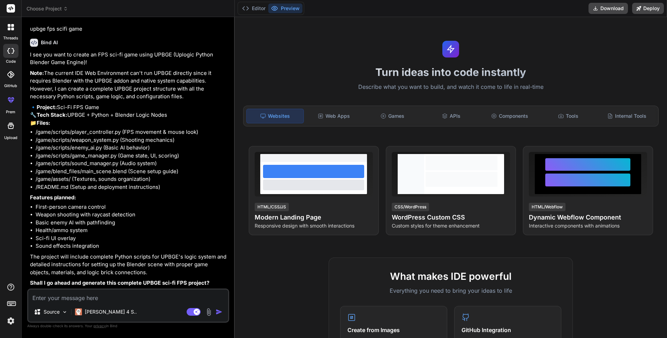 The height and width of the screenshot is (338, 667). I want to click on h4: GitHub Integration, so click(508, 330).